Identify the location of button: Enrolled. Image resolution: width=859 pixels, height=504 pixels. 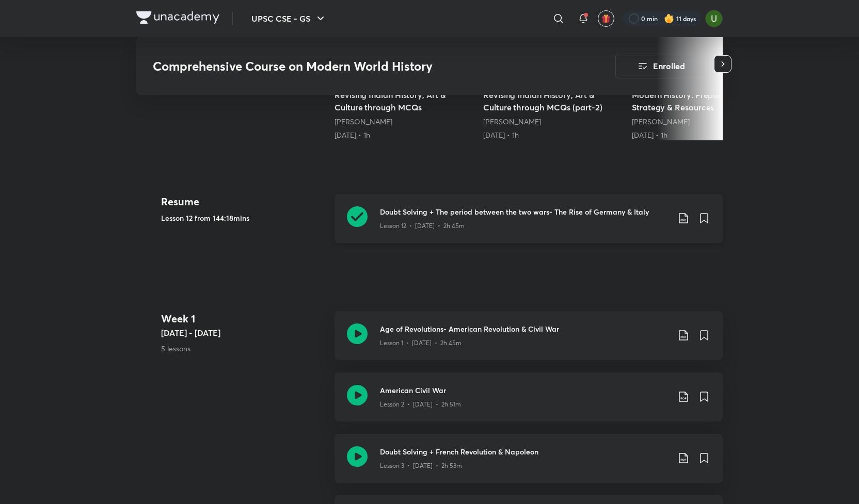
(661, 66).